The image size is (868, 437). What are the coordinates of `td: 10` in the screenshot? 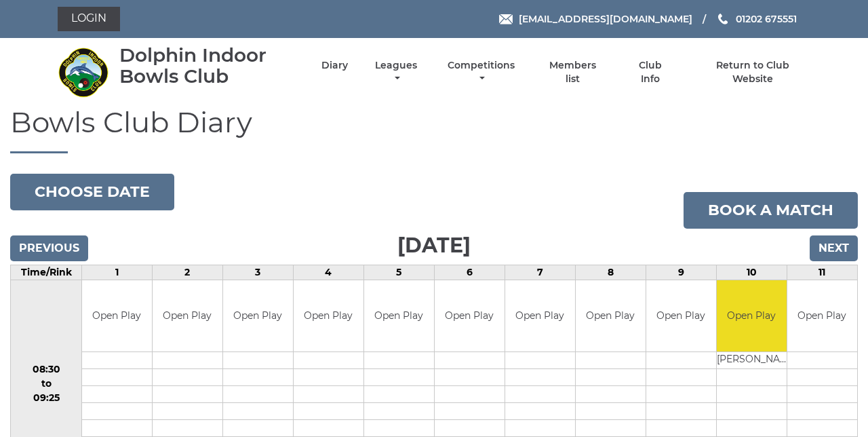 It's located at (751, 273).